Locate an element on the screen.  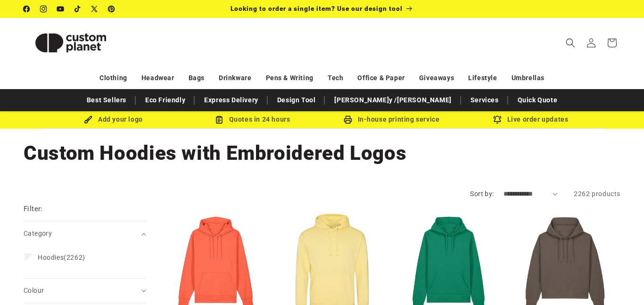
div: In-house printing service is located at coordinates (392, 119).